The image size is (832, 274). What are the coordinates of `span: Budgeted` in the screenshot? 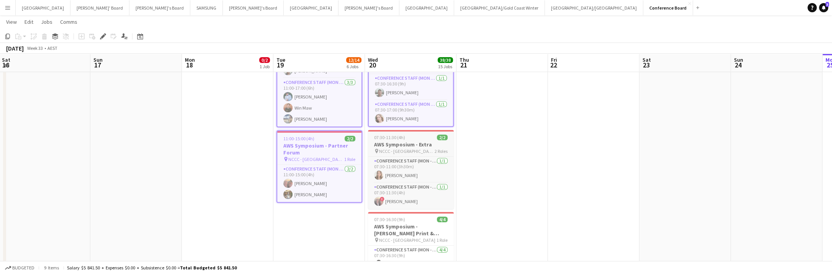 It's located at (23, 268).